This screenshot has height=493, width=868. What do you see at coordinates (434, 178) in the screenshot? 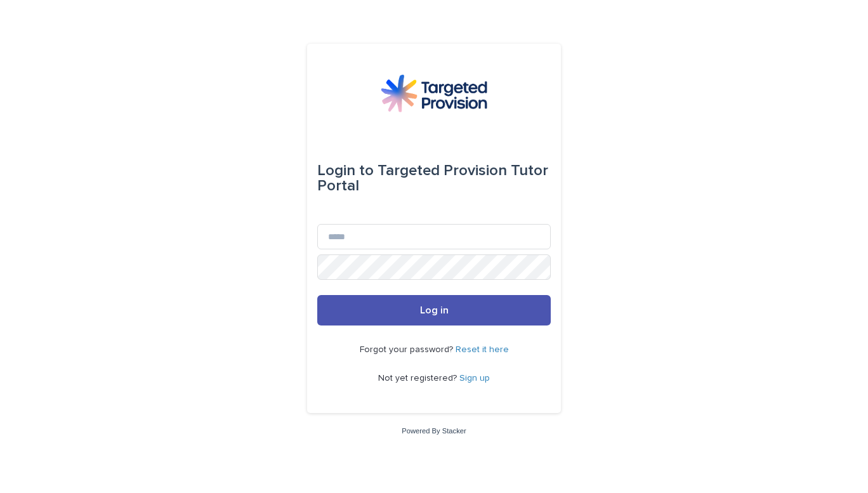
I see `div: Targeted Provision Tutor Portal` at bounding box center [434, 178].